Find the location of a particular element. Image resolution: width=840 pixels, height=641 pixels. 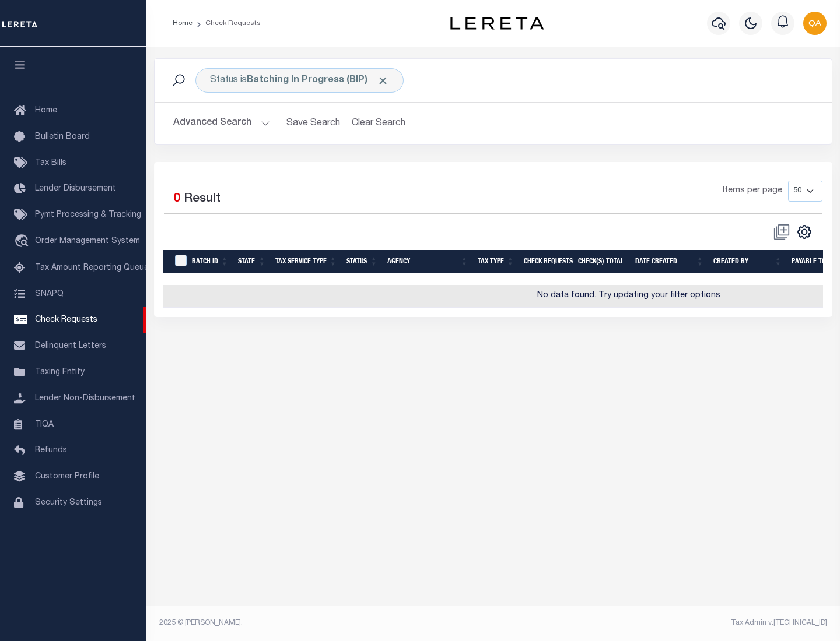

span: Security Settings is located at coordinates (68, 503).